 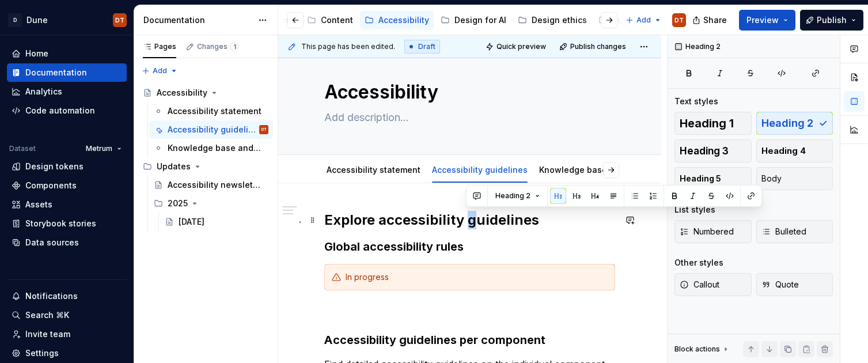 I want to click on a: Design tokens, so click(x=67, y=166).